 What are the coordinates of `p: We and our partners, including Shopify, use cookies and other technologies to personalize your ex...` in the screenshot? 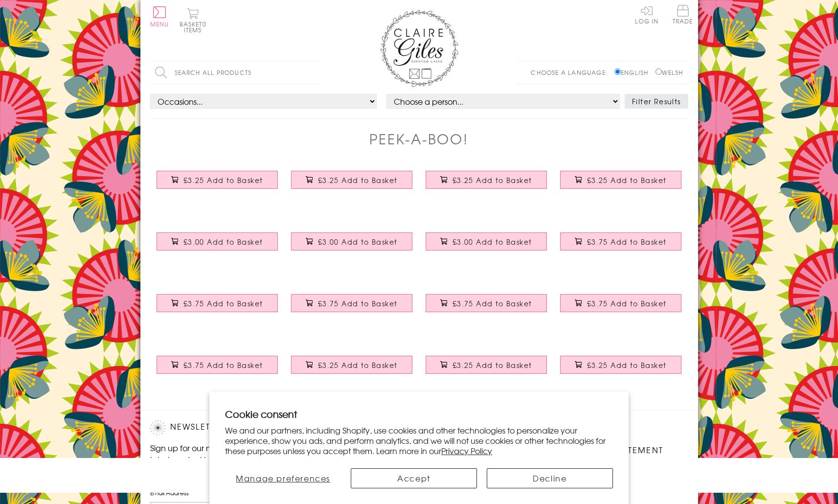 It's located at (419, 440).